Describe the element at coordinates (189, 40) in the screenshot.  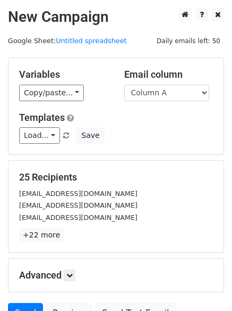
I see `a: Daily emails left: 50` at that location.